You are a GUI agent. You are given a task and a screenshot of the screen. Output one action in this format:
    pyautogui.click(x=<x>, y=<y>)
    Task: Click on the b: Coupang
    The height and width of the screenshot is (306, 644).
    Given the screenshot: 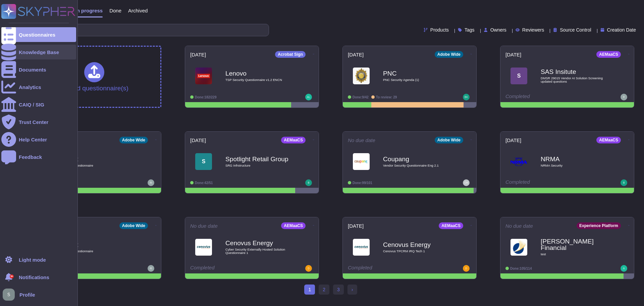 What is the action you would take?
    pyautogui.click(x=417, y=159)
    